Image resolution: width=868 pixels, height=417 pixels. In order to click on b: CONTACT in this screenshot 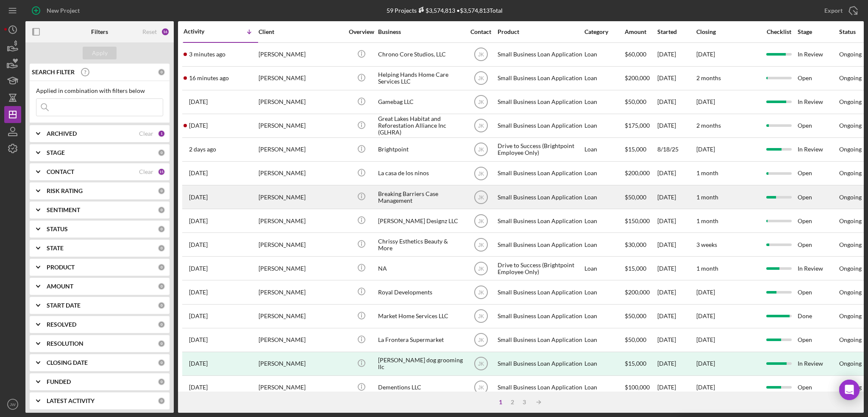, I will do `click(60, 172)`.